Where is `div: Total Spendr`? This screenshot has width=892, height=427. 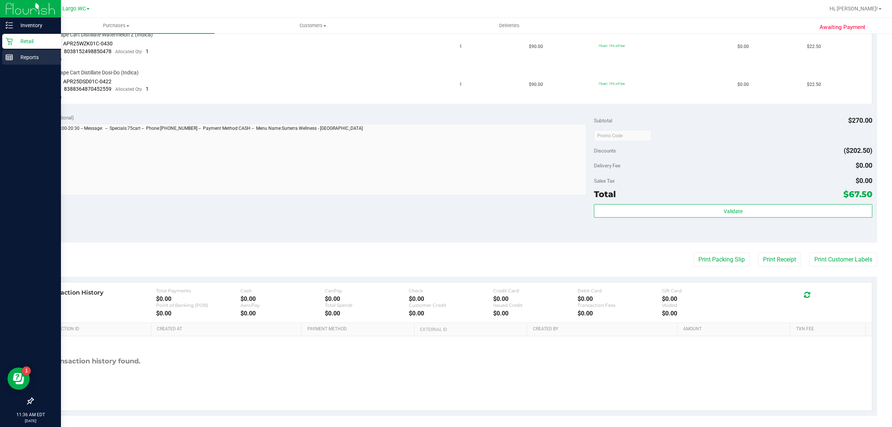 div: Total Spendr is located at coordinates (367, 305).